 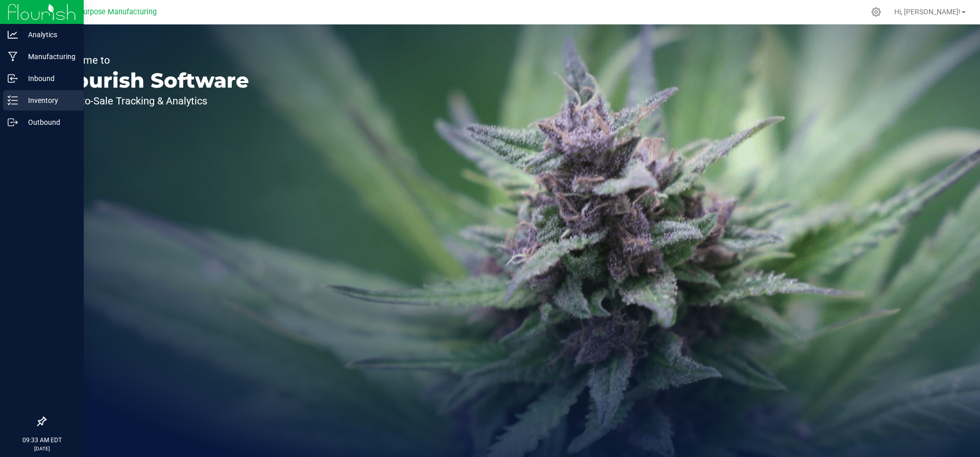 I want to click on inline-svg: Inbound, so click(x=12, y=78).